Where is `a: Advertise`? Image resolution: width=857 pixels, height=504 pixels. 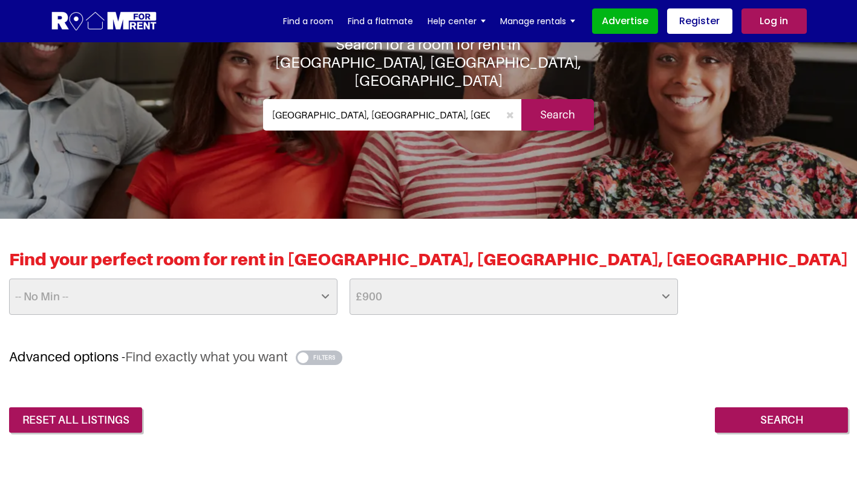 a: Advertise is located at coordinates (625, 21).